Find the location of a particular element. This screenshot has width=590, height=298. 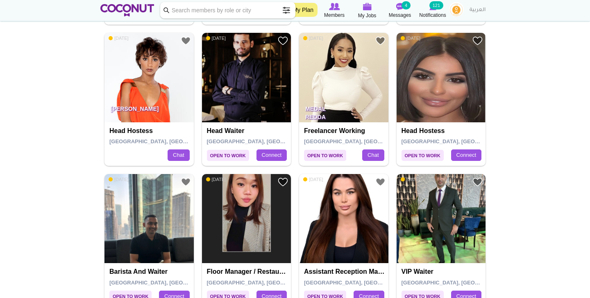

h4: Assistant reception manager is located at coordinates (345, 271).